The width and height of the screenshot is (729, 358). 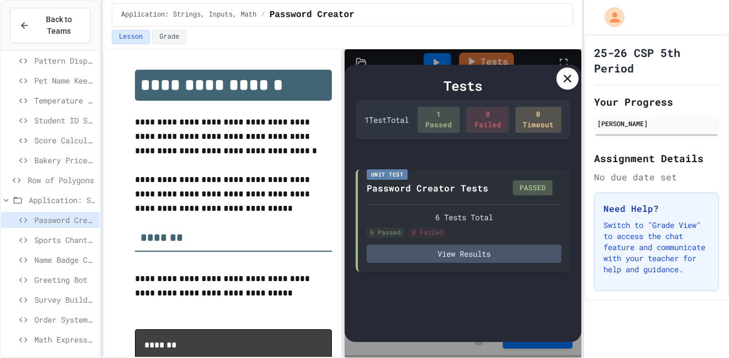 I want to click on span: Row of Polygons, so click(x=61, y=180).